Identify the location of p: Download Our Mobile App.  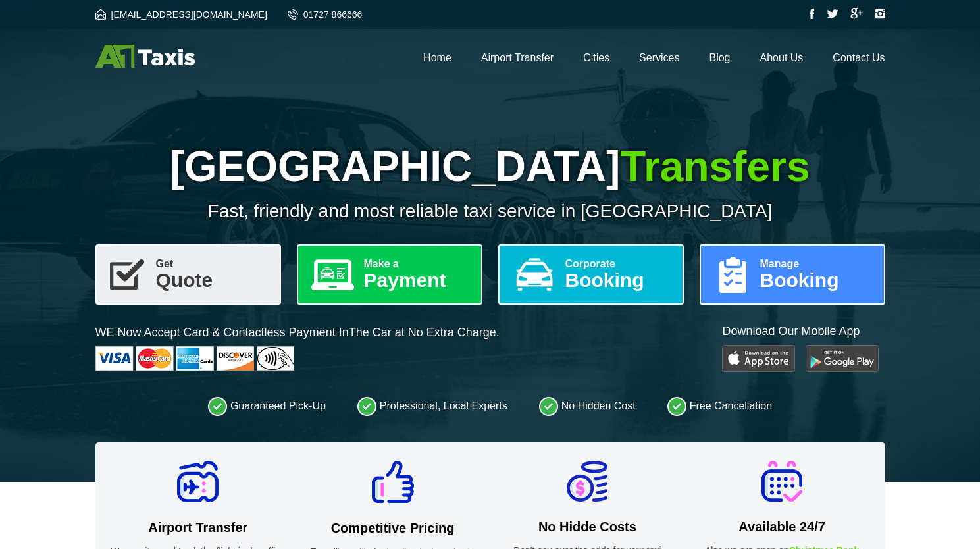
(803, 331).